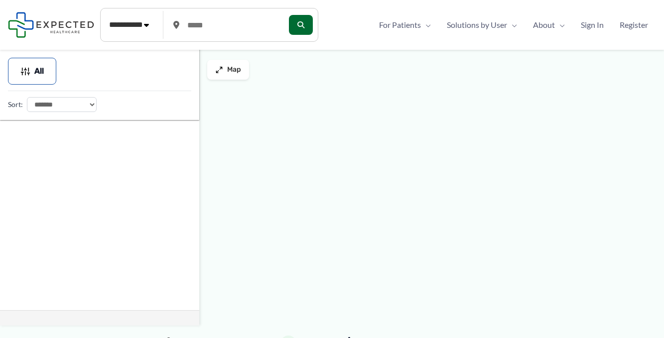 This screenshot has width=664, height=338. I want to click on span: For Patients, so click(400, 25).